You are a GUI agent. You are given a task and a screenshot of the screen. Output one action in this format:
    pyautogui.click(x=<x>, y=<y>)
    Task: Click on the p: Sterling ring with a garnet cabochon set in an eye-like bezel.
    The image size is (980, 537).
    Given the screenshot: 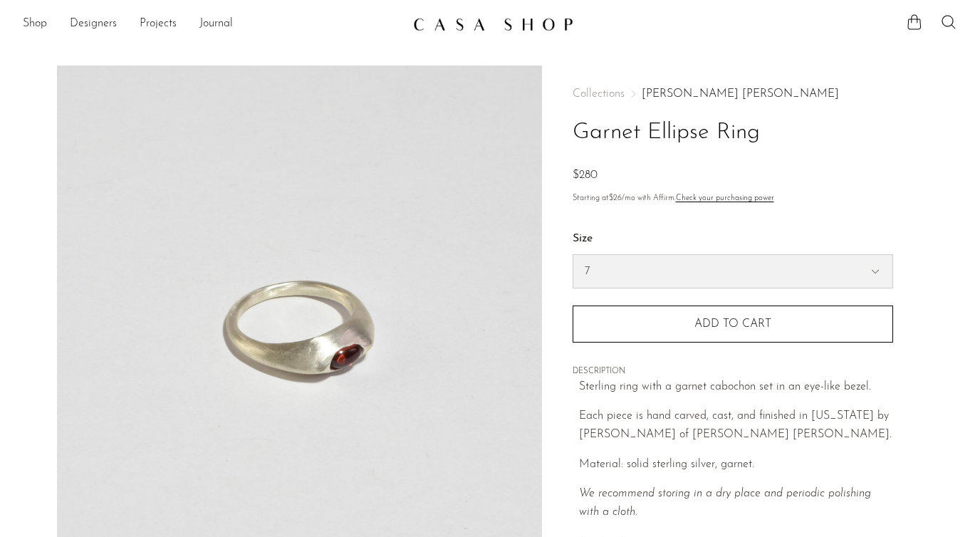 What is the action you would take?
    pyautogui.click(x=735, y=388)
    